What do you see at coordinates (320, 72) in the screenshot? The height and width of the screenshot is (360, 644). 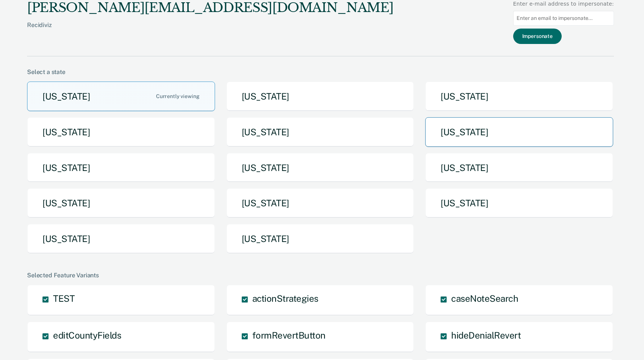 I see `div: Select a state` at bounding box center [320, 72].